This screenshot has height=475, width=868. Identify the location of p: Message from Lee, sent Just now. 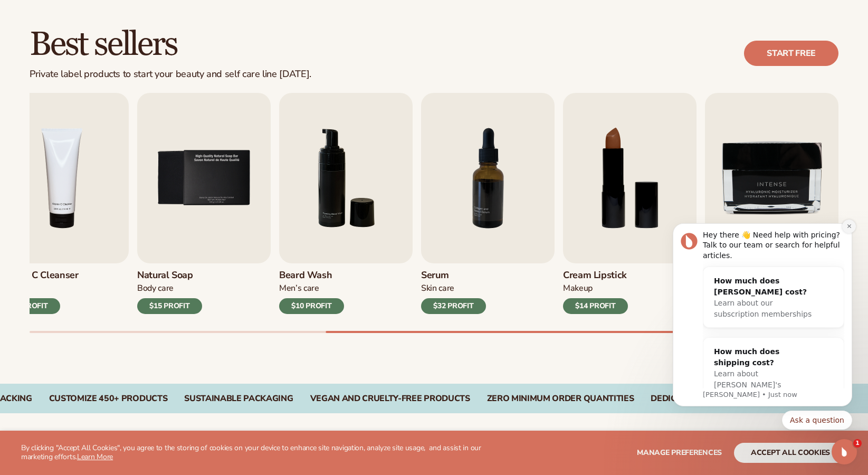
(117, 187).